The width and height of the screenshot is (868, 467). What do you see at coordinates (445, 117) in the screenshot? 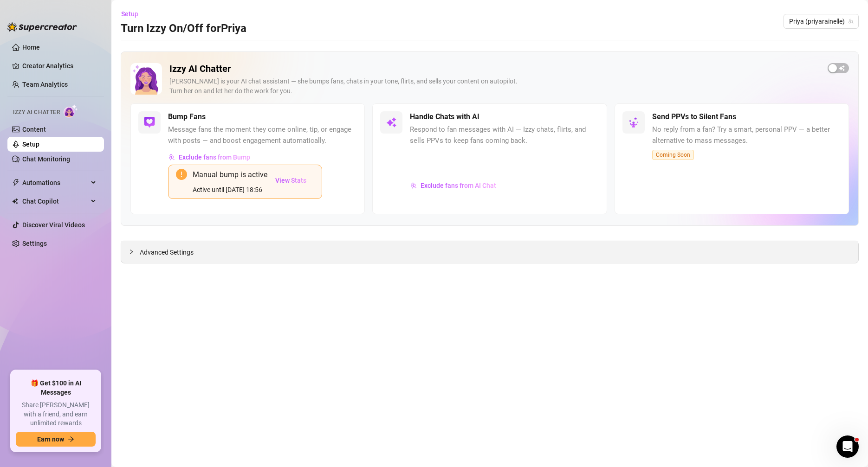
I see `h5: Handle Chats with AI` at bounding box center [445, 117].